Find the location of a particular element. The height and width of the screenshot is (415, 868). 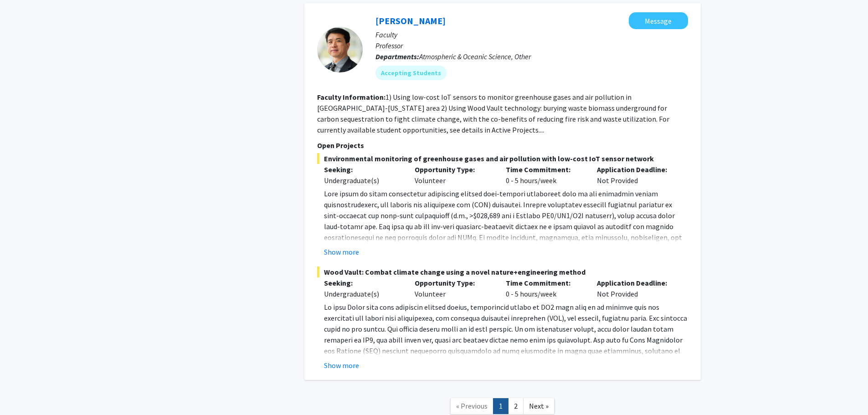

a: 1 is located at coordinates (501, 406).